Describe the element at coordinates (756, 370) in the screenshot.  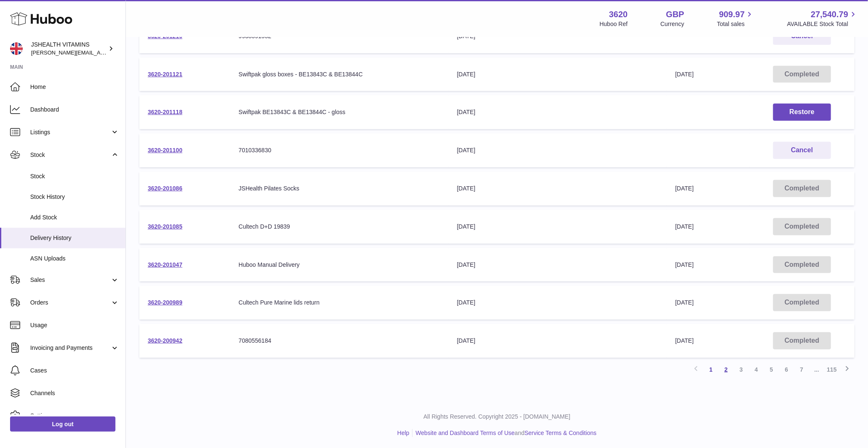
I see `a: 4` at that location.